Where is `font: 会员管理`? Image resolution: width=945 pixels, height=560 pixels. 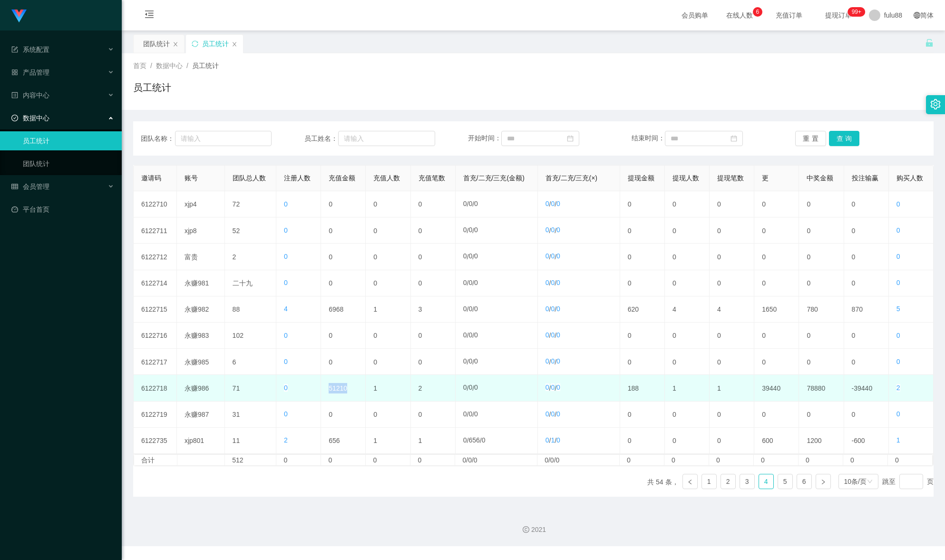
font: 会员管理 is located at coordinates (36, 186).